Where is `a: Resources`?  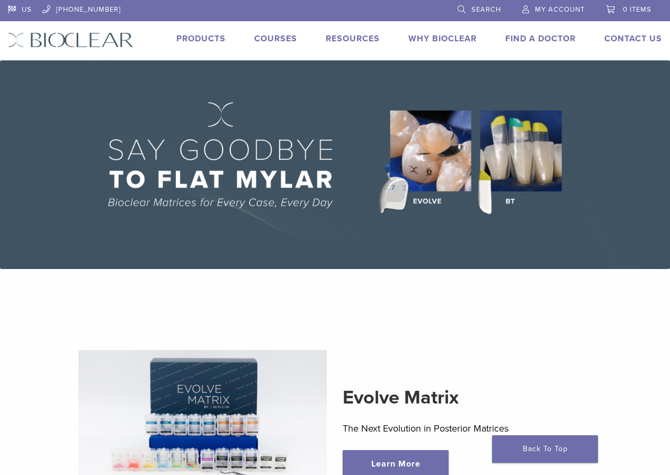 a: Resources is located at coordinates (353, 39).